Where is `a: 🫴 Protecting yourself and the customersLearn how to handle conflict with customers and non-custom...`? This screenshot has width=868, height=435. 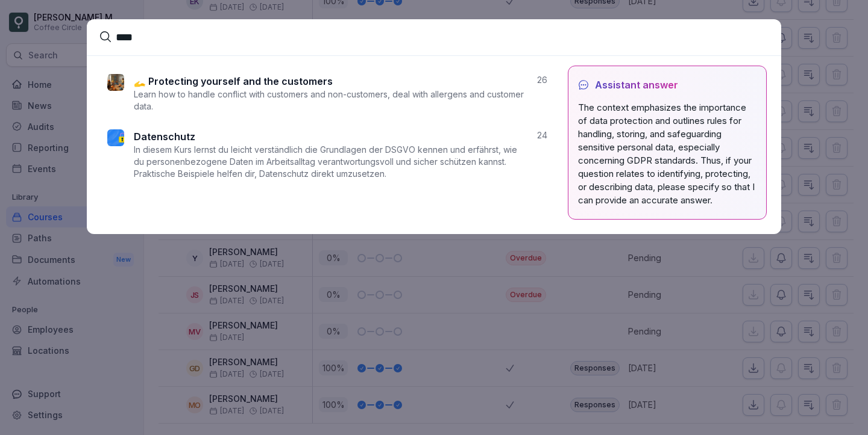
a: 🫴 Protecting yourself and the customersLearn how to handle conflict with customers and non-custom... is located at coordinates (327, 94).